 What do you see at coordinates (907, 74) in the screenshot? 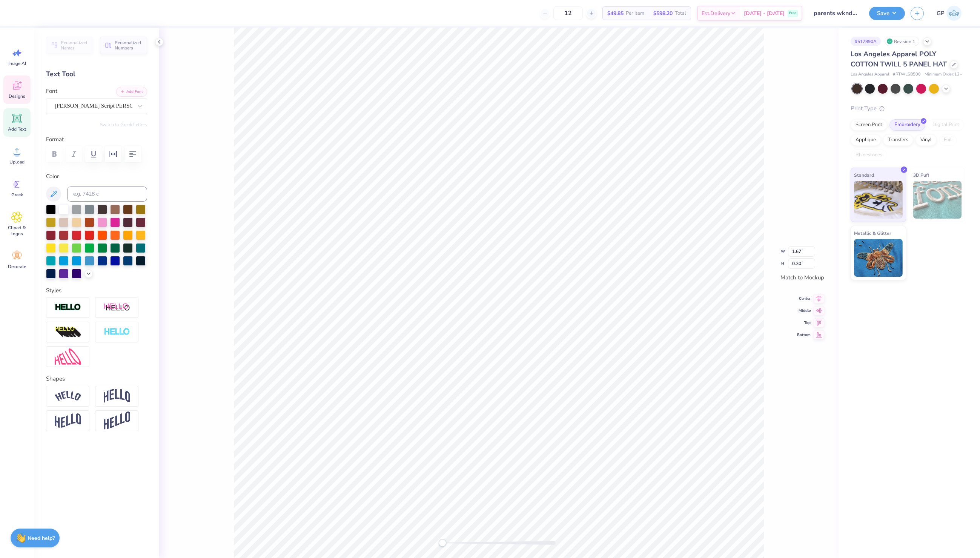
I see `span: # RTWLSB500` at bounding box center [907, 74].